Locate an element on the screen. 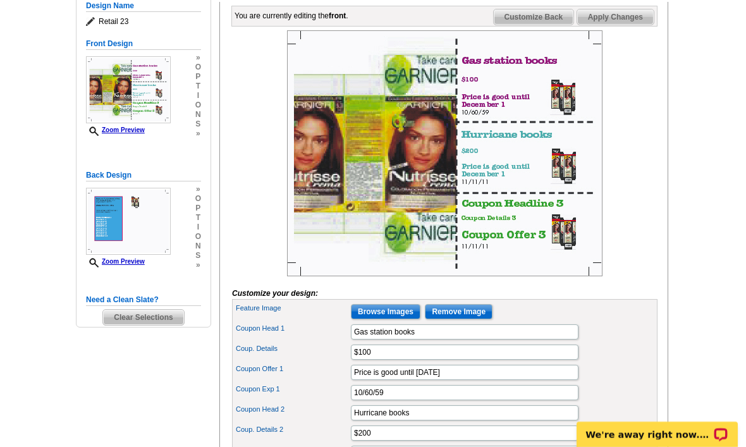 The height and width of the screenshot is (447, 746). label: Feature Image is located at coordinates (293, 308).